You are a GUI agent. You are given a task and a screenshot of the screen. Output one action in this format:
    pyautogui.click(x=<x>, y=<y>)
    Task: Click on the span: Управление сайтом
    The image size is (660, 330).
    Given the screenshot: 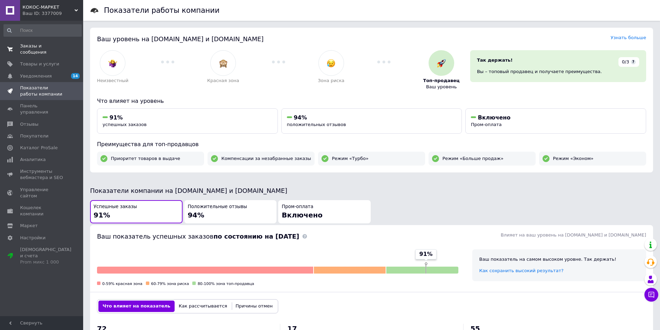 What is the action you would take?
    pyautogui.click(x=42, y=193)
    